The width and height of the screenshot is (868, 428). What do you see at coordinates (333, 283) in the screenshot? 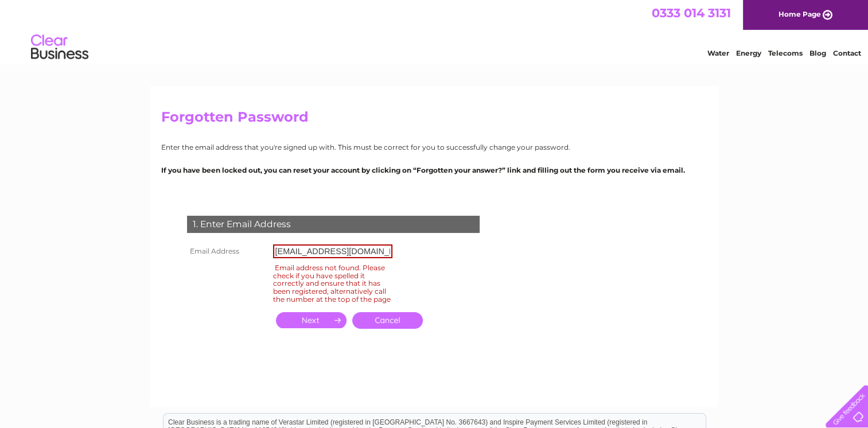
I see `div: Email address not found. Please check if you have spelled it correctly and ensure that it has bee...` at bounding box center [333, 283].